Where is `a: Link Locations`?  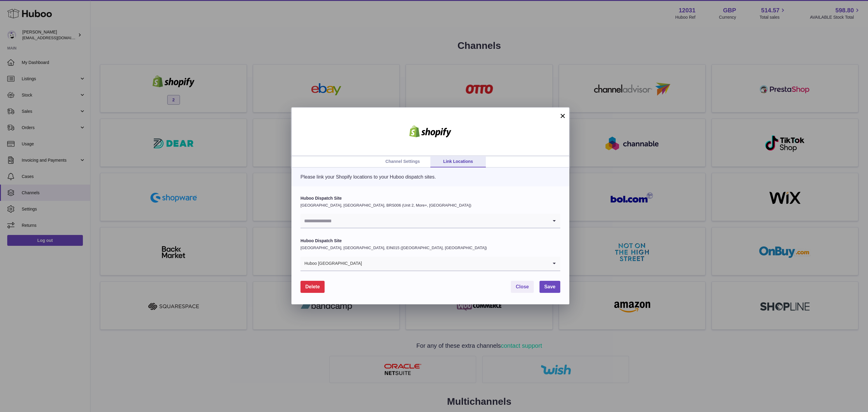
a: Link Locations is located at coordinates (458, 162).